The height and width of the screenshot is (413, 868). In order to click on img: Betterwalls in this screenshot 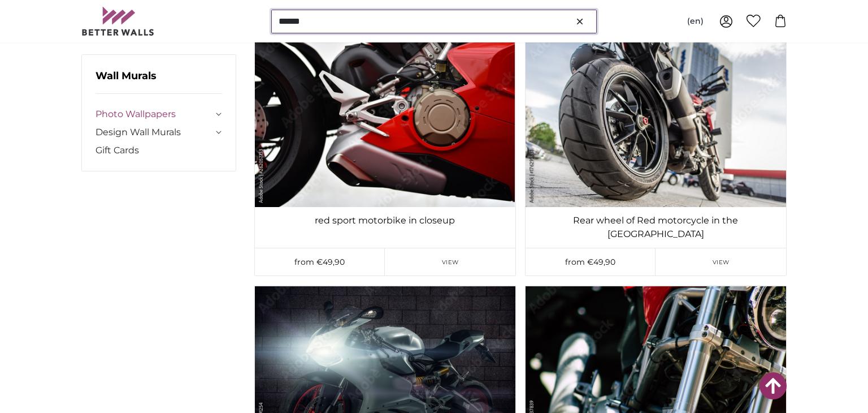, I will do `click(118, 21)`.